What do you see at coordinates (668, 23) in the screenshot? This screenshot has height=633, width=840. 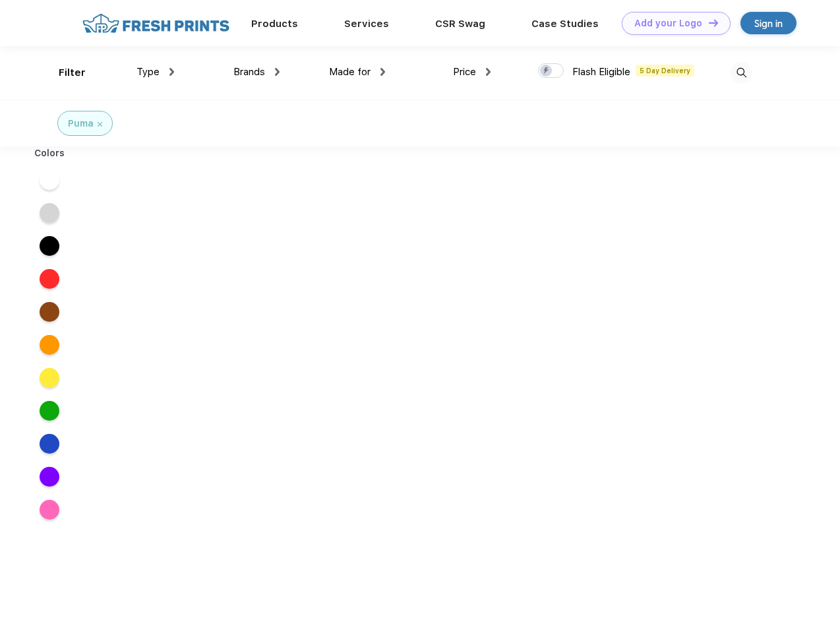 I see `div: Add your Logo` at bounding box center [668, 23].